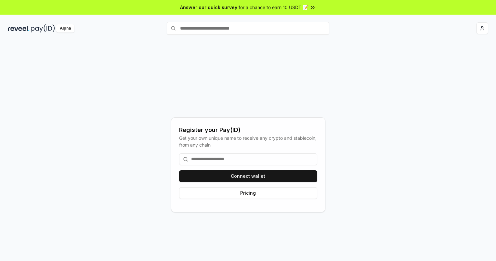  Describe the element at coordinates (19, 28) in the screenshot. I see `img: reveel_dark` at that location.